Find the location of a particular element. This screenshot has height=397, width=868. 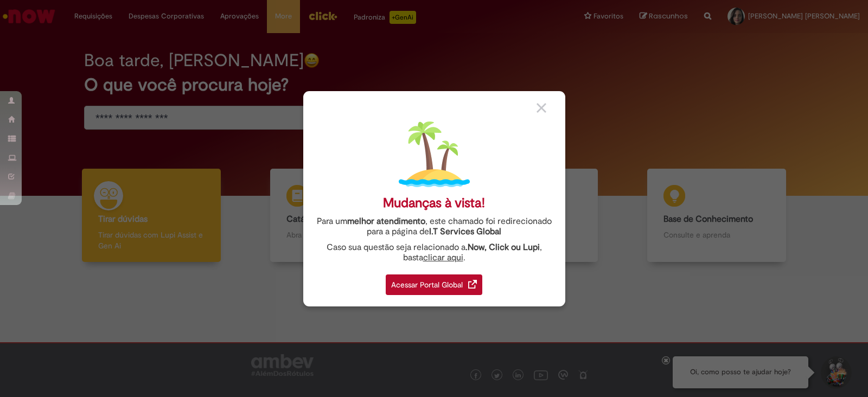

a: I.T Services Global is located at coordinates (465, 228).